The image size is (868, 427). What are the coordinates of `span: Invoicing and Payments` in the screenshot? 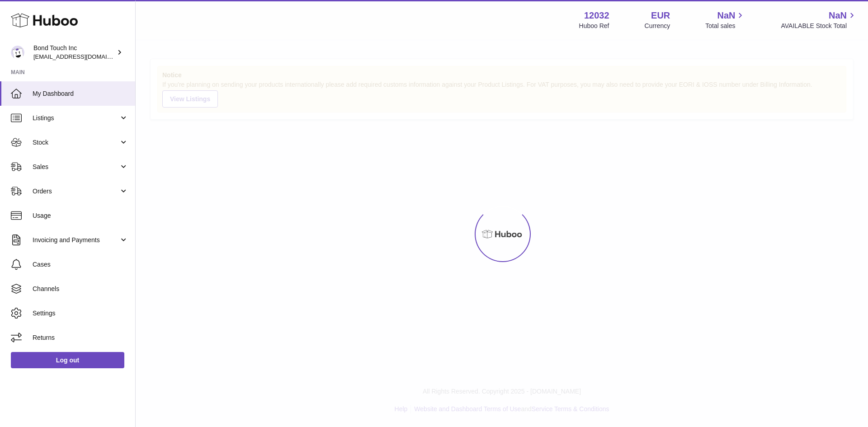 It's located at (75, 240).